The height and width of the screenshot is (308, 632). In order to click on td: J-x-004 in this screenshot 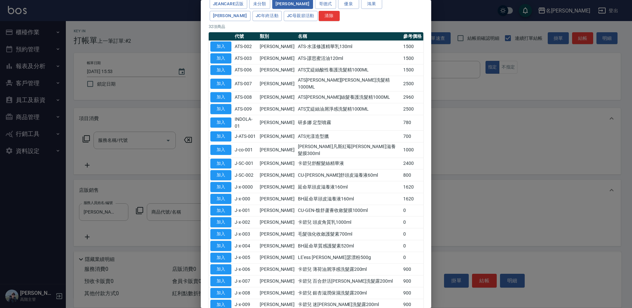, I will do `click(245, 246)`.